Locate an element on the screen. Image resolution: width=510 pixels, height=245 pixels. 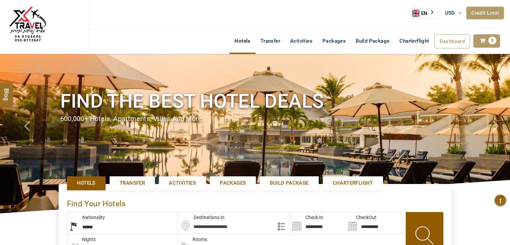
div: Language is located at coordinates (425, 13).